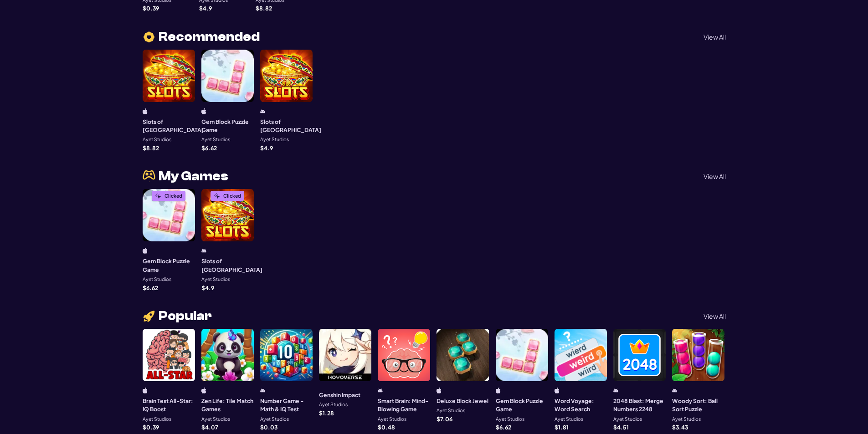 This screenshot has height=434, width=868. I want to click on p: $ 4.51, so click(621, 428).